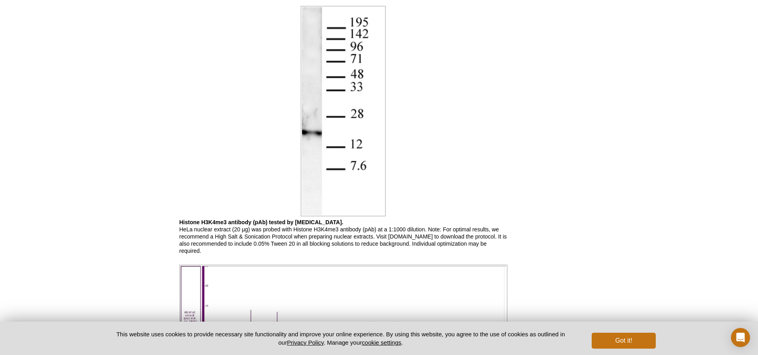  Describe the element at coordinates (305, 343) in the screenshot. I see `a: Privacy Policy` at that location.